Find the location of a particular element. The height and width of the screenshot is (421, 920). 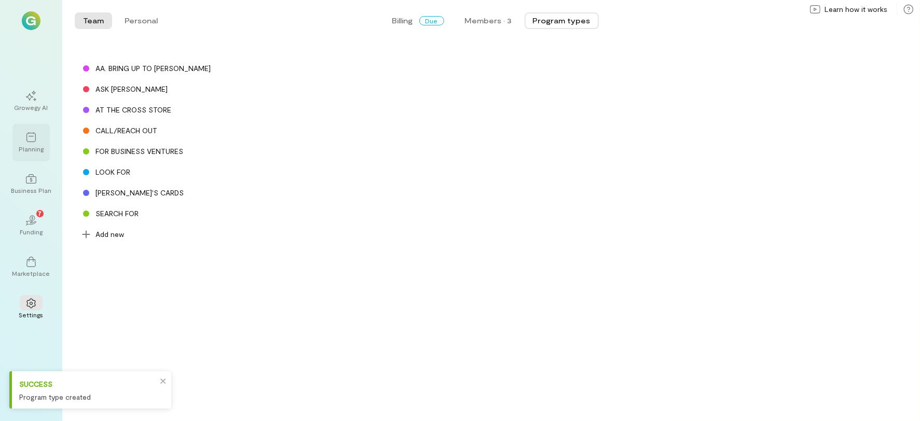

a: Funding is located at coordinates (31, 226).